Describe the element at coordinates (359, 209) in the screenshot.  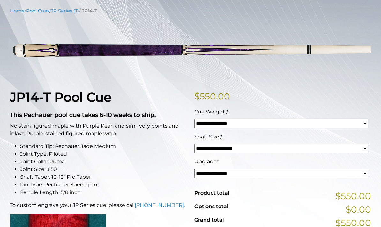
I see `span: $0.00` at that location.